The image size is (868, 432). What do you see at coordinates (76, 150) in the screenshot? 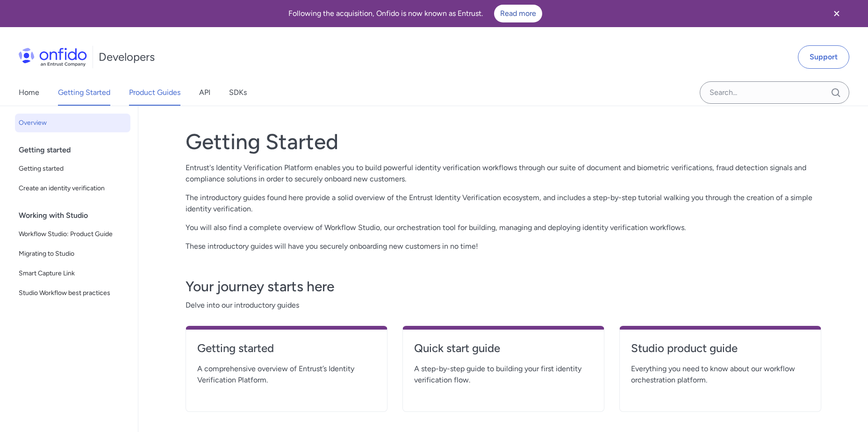
I see `div: Getting started` at bounding box center [76, 150].